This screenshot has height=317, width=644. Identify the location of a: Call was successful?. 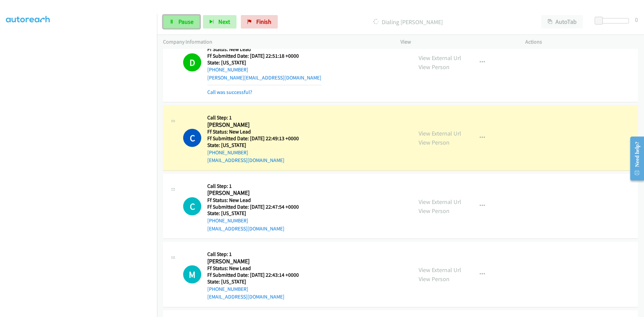
(230, 92).